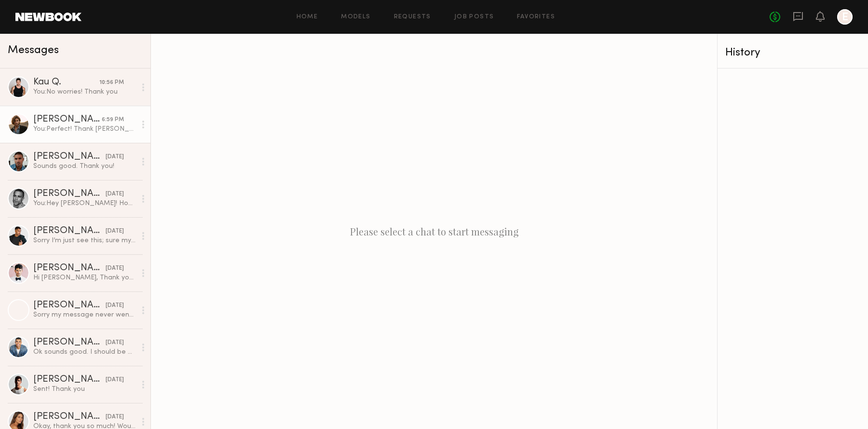  Describe the element at coordinates (474, 17) in the screenshot. I see `a: Job Posts` at that location.